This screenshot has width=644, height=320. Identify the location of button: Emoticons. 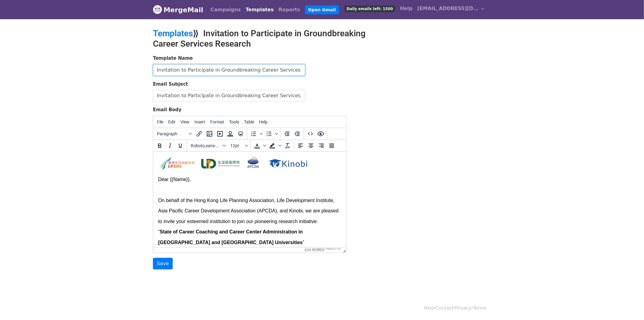
(241, 134).